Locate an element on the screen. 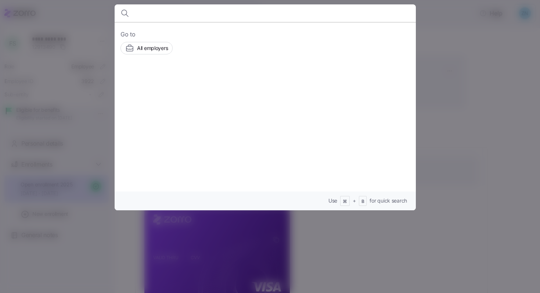  button: All employers is located at coordinates (147, 48).